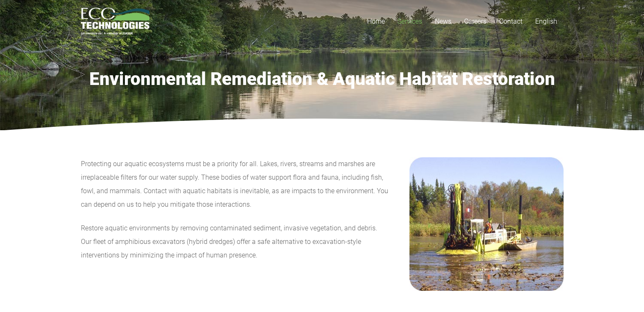 The height and width of the screenshot is (312, 644). I want to click on span: Home, so click(376, 21).